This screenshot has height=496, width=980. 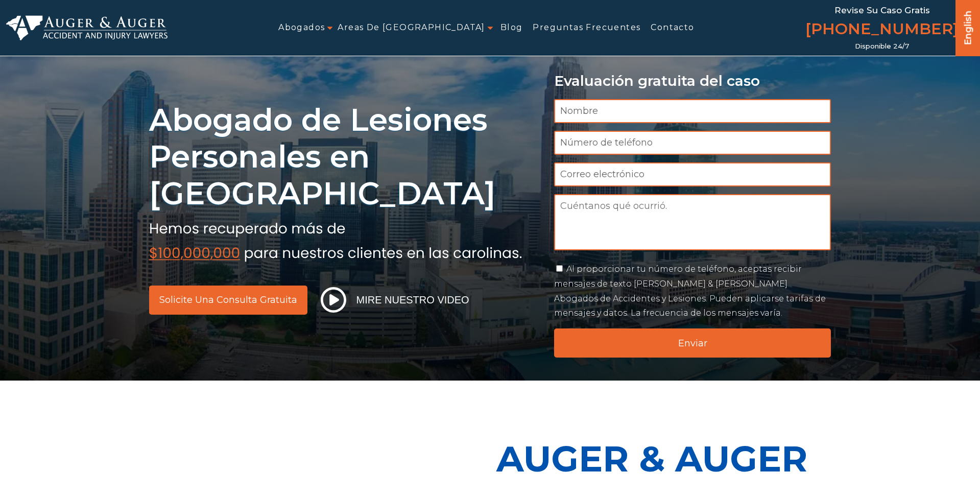 I want to click on a: Abogados, so click(x=301, y=28).